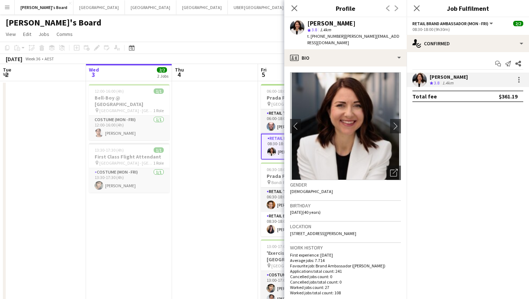 This screenshot has width=529, height=299. What do you see at coordinates (109, 91) in the screenshot?
I see `span: 12:00-16:00 (4h)` at bounding box center [109, 91].